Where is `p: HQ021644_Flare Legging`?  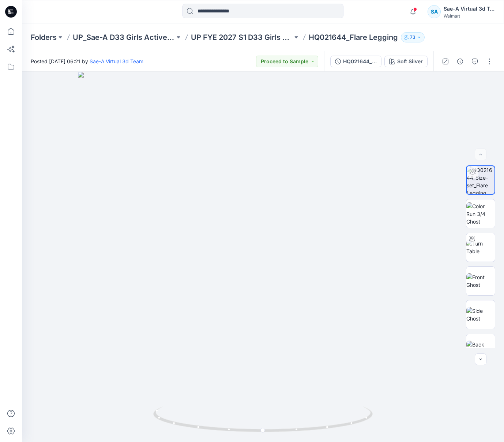
p: HQ021644_Flare Legging is located at coordinates (353, 38).